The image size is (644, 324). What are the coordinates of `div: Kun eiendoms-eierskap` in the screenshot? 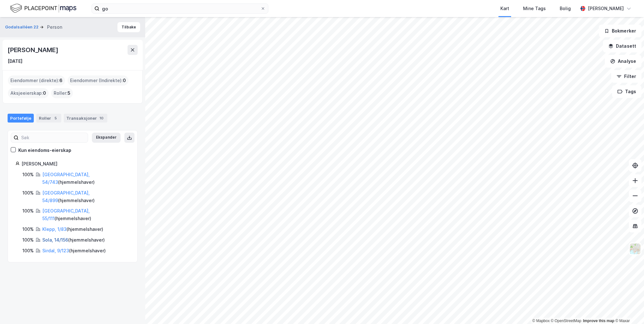 It's located at (45, 150).